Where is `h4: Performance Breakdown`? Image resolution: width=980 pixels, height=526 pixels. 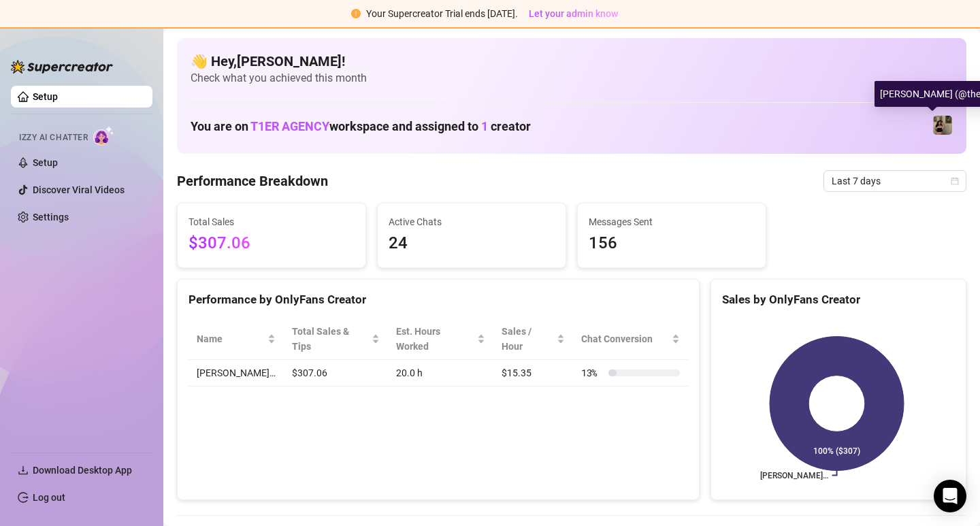
h4: Performance Breakdown is located at coordinates (253, 181).